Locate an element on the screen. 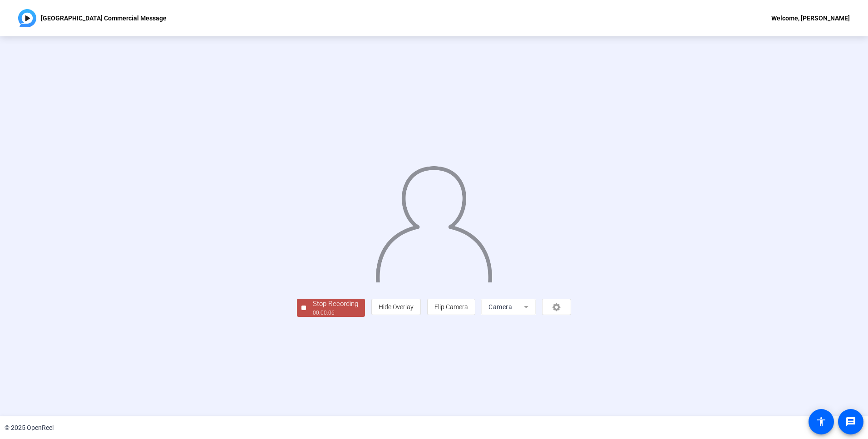 The height and width of the screenshot is (439, 868). div: Stop Recording is located at coordinates (335, 304).